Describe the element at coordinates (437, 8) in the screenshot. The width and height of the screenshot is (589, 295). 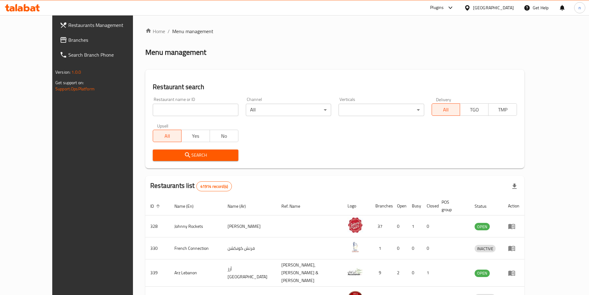
I see `div: Plugins` at that location.